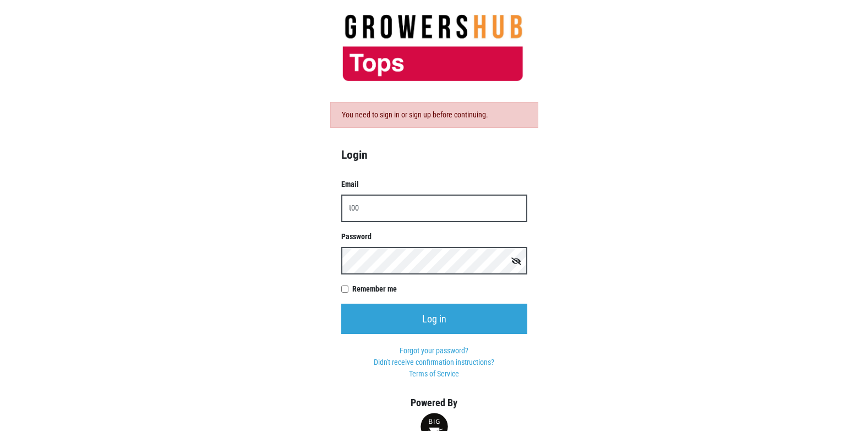  Describe the element at coordinates (434, 184) in the screenshot. I see `label: Email` at that location.